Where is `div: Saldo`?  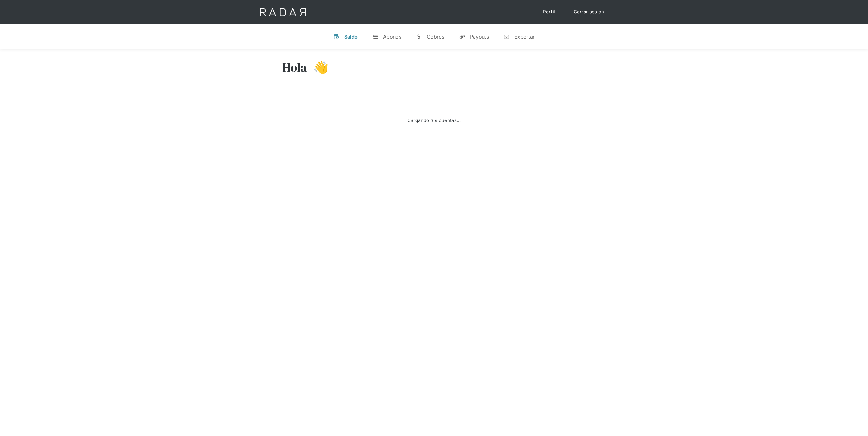
div: Saldo is located at coordinates (351, 37).